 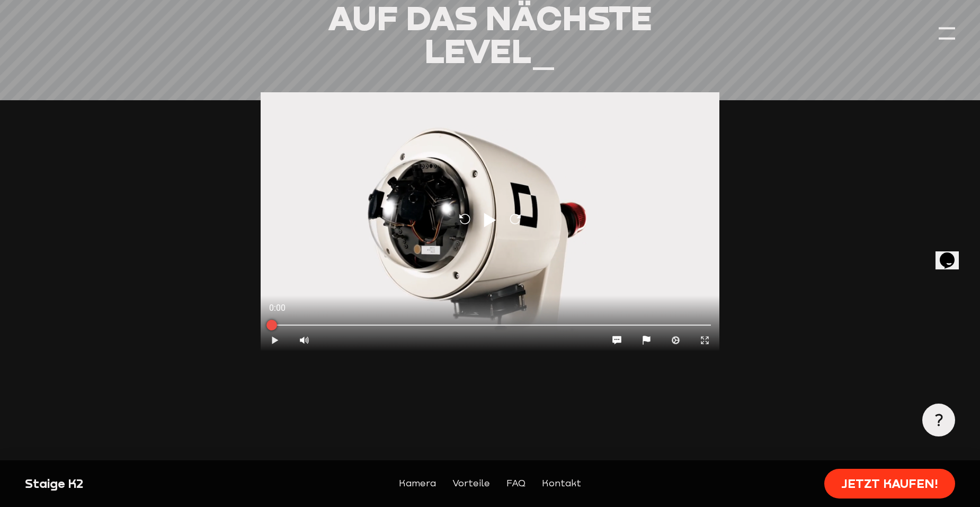 What do you see at coordinates (375, 308) in the screenshot?
I see `div: 0:00` at bounding box center [375, 308].